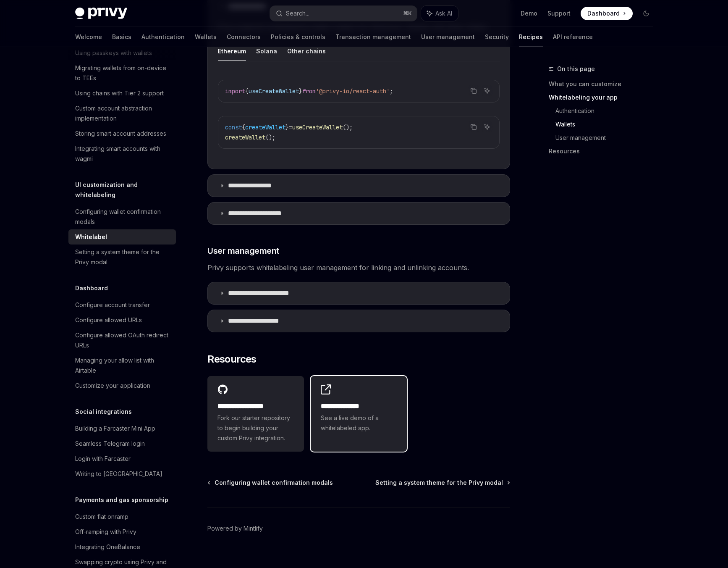 This screenshot has height=568, width=728. Describe the element at coordinates (122, 532) in the screenshot. I see `a: Off-ramping with Privy` at that location.